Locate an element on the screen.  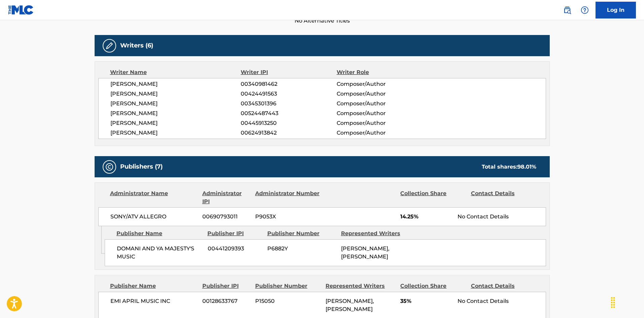
a: Public Search is located at coordinates (567, 10).